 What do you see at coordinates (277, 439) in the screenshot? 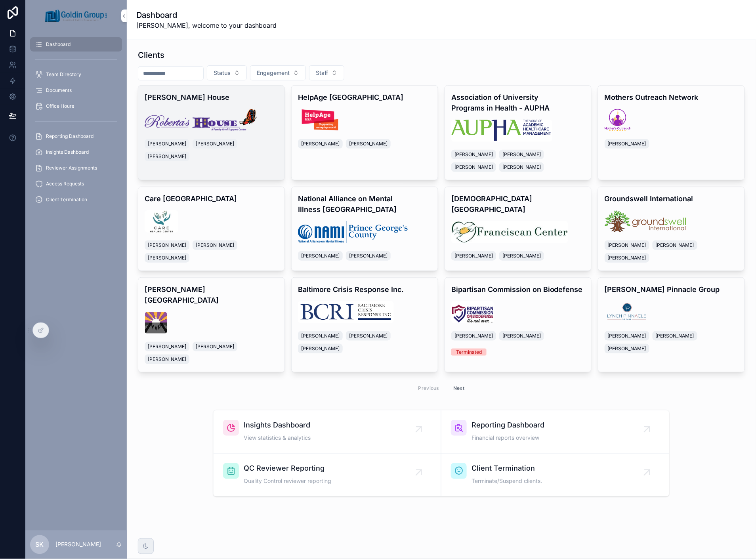
I see `span: View statistics & analytics` at bounding box center [277, 439].